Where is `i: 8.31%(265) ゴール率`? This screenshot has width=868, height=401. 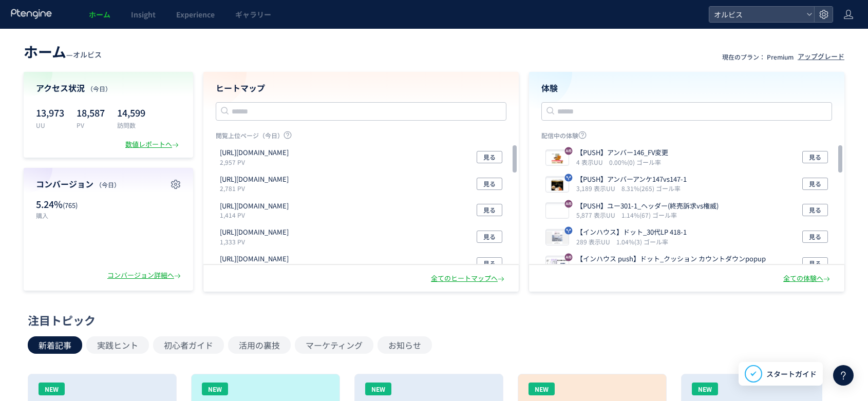 i: 8.31%(265) ゴール率 is located at coordinates (651, 188).